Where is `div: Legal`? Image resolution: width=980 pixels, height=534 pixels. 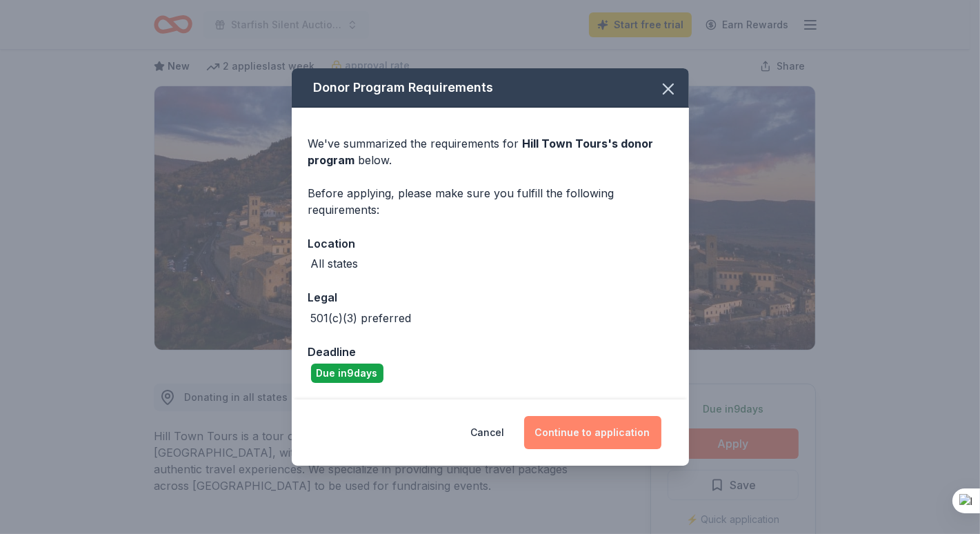 div: Legal is located at coordinates (490, 297).